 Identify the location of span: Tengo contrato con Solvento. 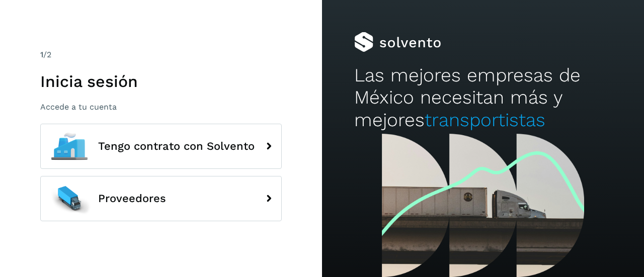
(176, 146).